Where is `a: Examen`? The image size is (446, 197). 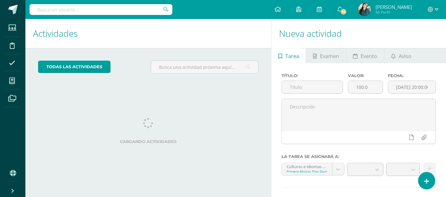
a: Examen is located at coordinates (326, 56).